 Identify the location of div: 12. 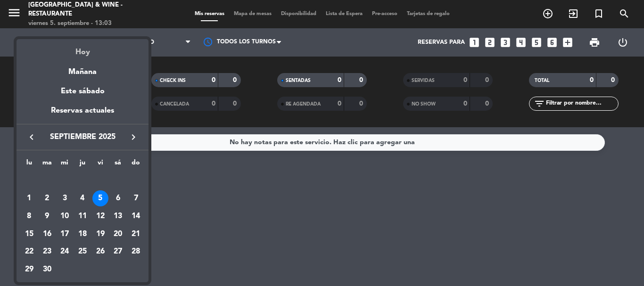
(100, 217).